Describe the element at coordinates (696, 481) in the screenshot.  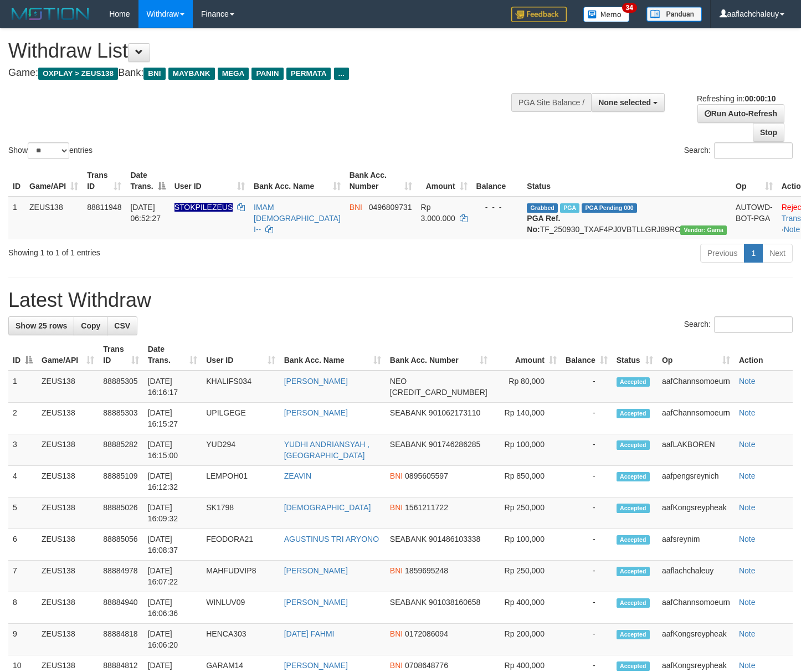
I see `td: aafpengsreynich` at that location.